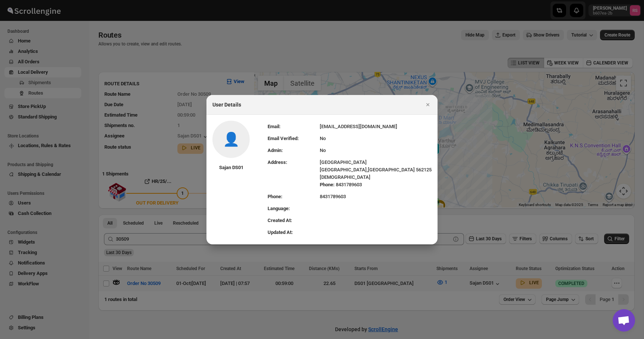 The height and width of the screenshot is (339, 644). What do you see at coordinates (428, 105) in the screenshot?
I see `button: Close` at bounding box center [428, 105].